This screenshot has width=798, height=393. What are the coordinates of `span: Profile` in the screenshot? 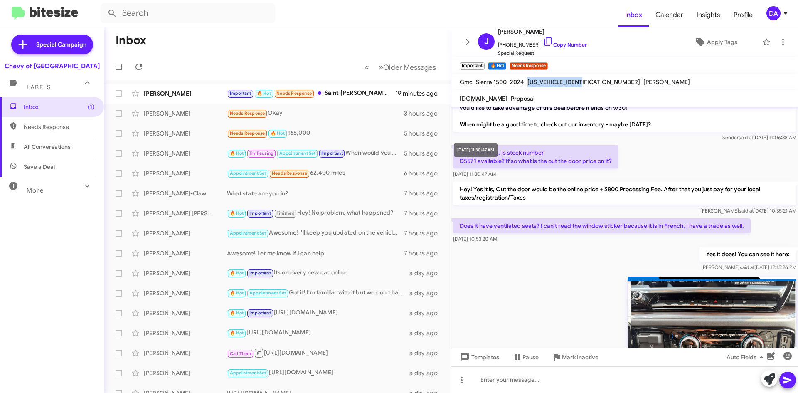 It's located at (743, 15).